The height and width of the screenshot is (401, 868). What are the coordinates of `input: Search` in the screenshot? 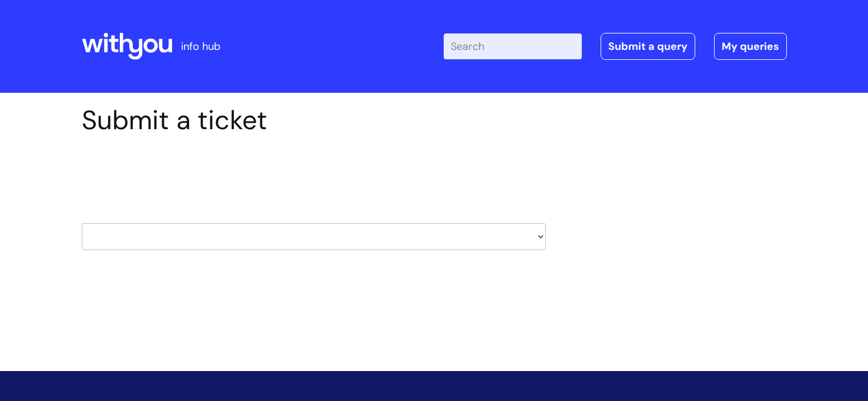 It's located at (512, 47).